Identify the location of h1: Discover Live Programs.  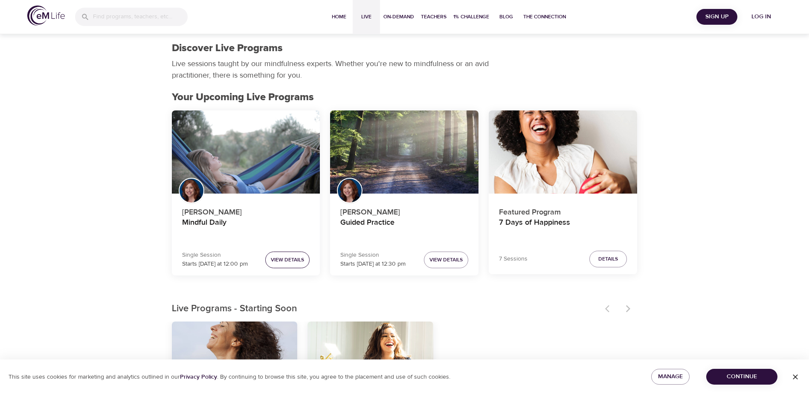
(227, 48).